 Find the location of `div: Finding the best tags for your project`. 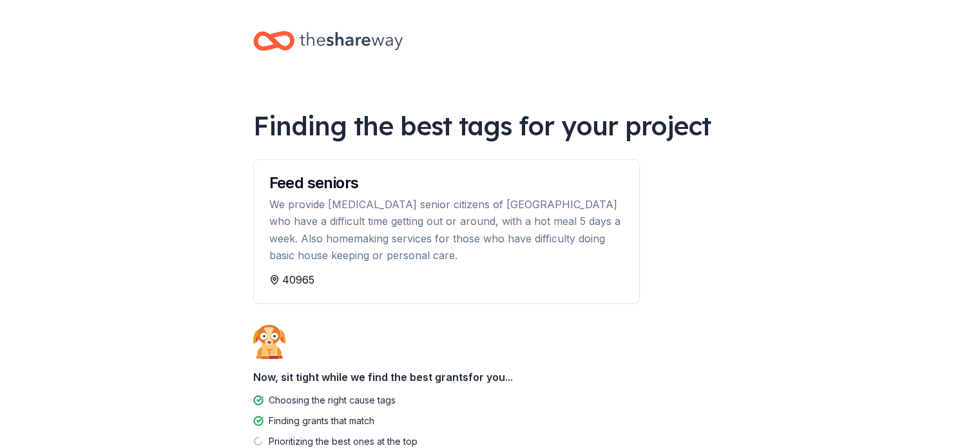

div: Finding the best tags for your project is located at coordinates (490, 125).